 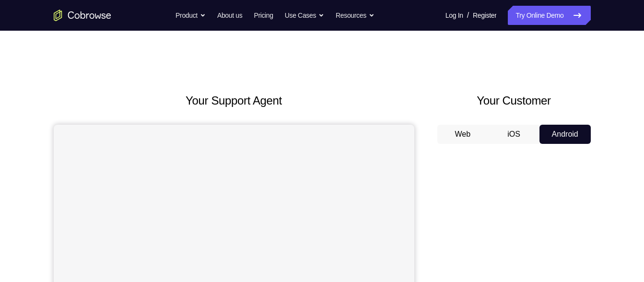 What do you see at coordinates (565, 134) in the screenshot?
I see `button: Android` at bounding box center [565, 134].